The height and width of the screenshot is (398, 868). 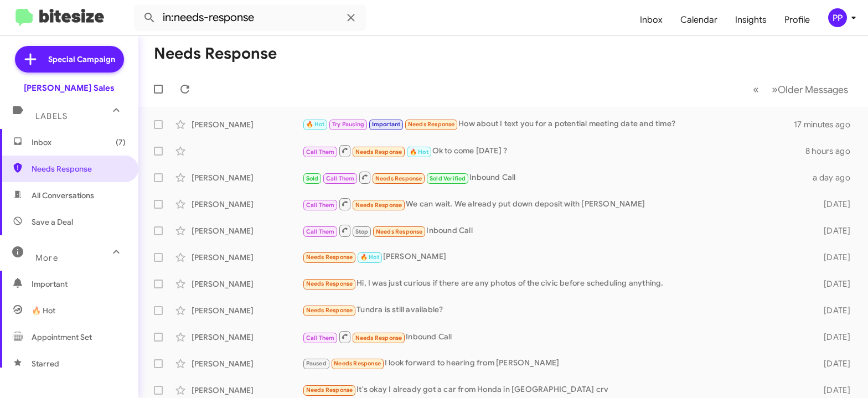 What do you see at coordinates (448, 178) in the screenshot?
I see `span: Sold Verified` at bounding box center [448, 178].